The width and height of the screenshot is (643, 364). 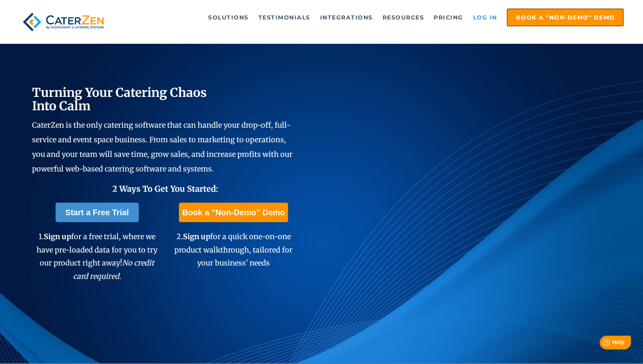 What do you see at coordinates (229, 18) in the screenshot?
I see `a: Solutions` at bounding box center [229, 18].